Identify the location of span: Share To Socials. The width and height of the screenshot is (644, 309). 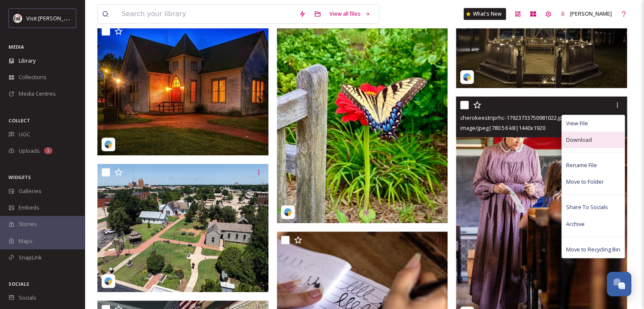
(587, 207).